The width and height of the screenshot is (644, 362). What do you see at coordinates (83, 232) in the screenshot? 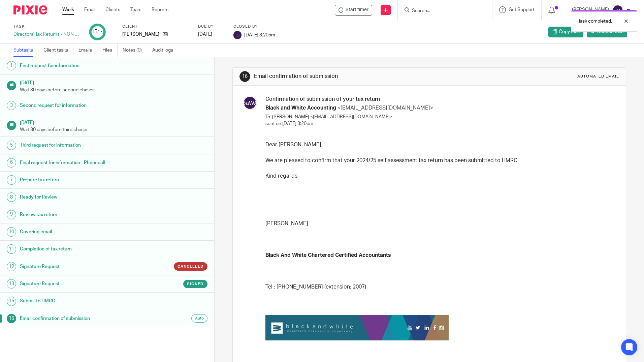
I see `h1: Covering email` at bounding box center [83, 232].